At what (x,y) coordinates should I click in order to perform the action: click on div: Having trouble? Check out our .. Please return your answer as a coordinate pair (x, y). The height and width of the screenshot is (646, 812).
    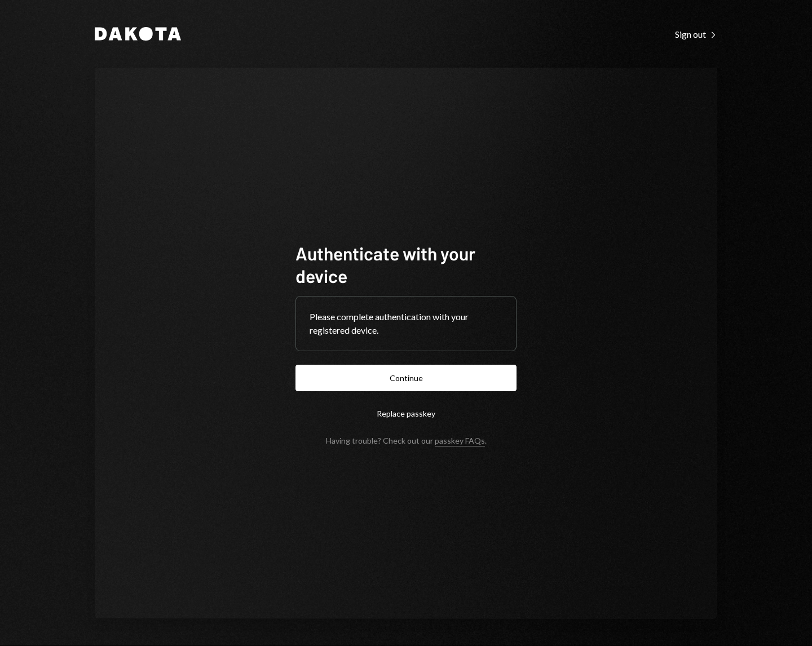
    Looking at the image, I should click on (406, 440).